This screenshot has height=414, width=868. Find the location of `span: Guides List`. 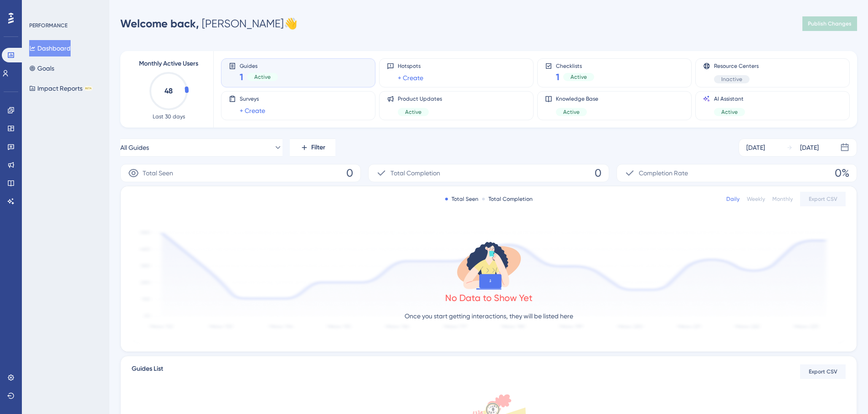

span: Guides List is located at coordinates (147, 371).